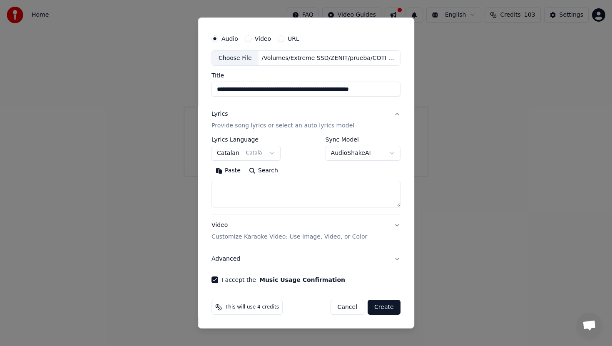  Describe the element at coordinates (228, 171) in the screenshot. I see `button: Paste` at that location.